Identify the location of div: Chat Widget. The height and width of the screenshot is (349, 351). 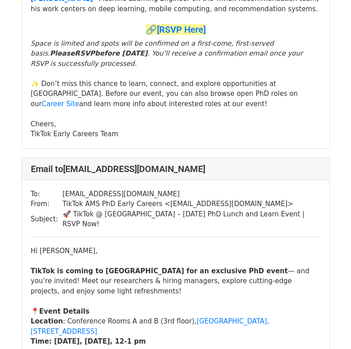
(329, 327).